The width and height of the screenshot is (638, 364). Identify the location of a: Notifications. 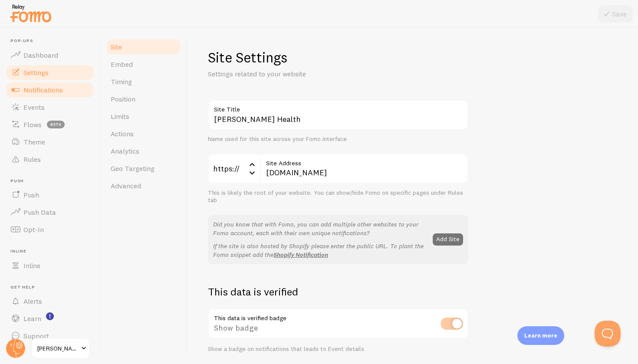
(50, 90).